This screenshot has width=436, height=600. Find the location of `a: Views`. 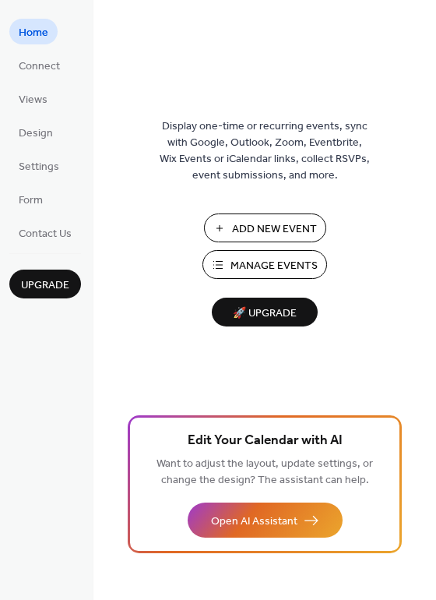

a: Views is located at coordinates (33, 98).